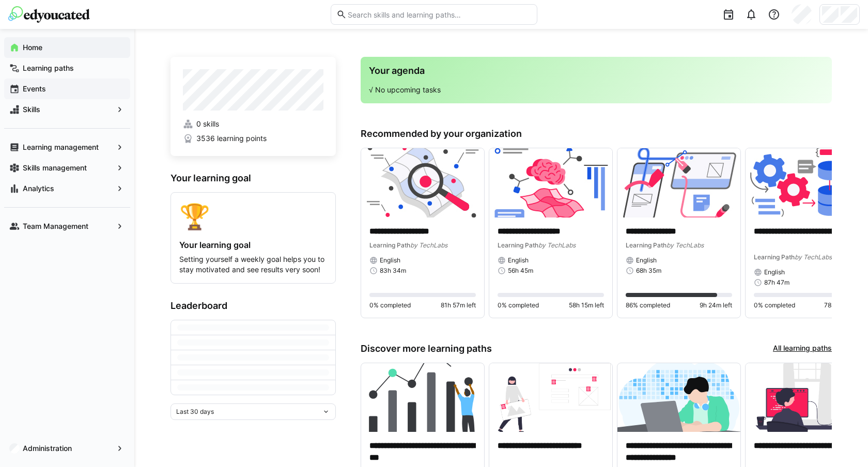 This screenshot has height=467, width=868. What do you see at coordinates (253, 305) in the screenshot?
I see `h3: Leaderboard` at bounding box center [253, 305].